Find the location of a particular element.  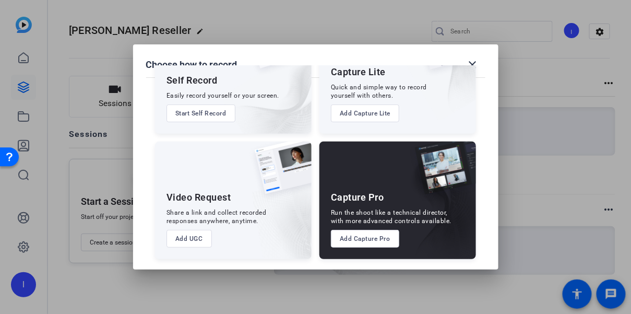

button: Start Self Record is located at coordinates (201, 113).